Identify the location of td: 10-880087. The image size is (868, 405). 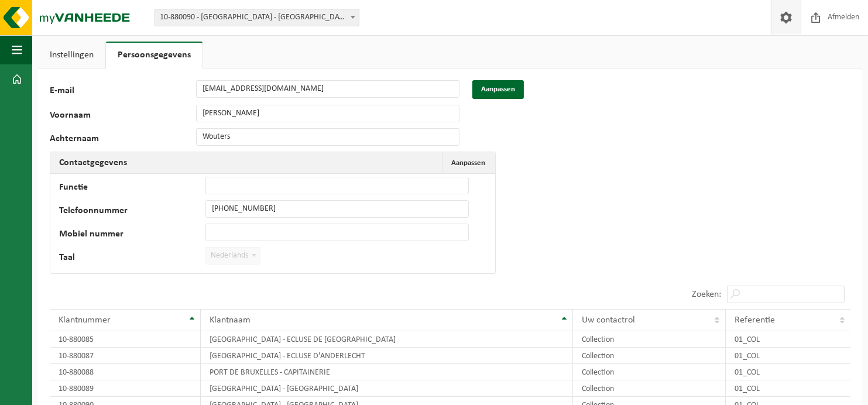
(125, 355).